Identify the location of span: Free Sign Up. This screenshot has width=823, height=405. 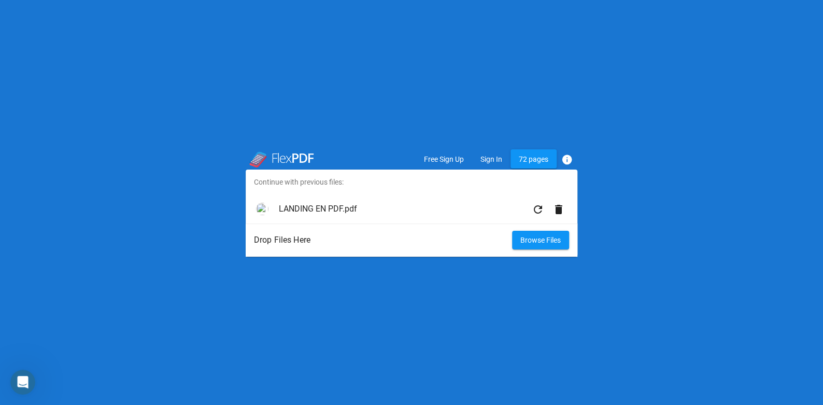
(443, 159).